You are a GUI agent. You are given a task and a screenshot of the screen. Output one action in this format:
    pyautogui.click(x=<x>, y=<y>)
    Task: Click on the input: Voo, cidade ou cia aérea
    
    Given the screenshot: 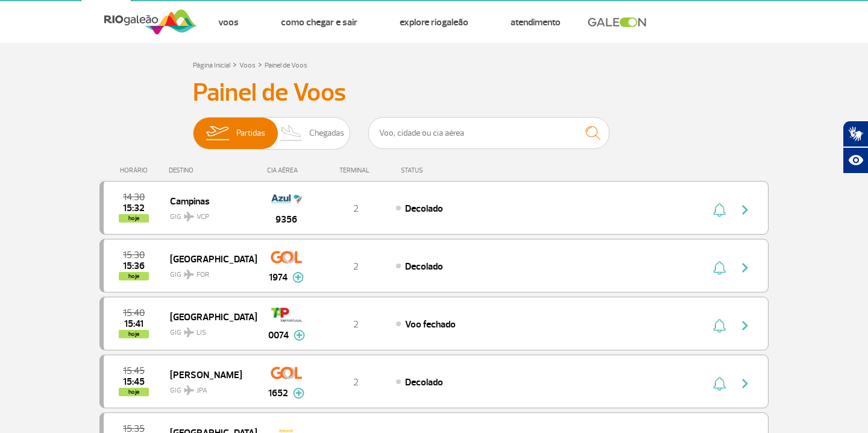 What is the action you would take?
    pyautogui.click(x=489, y=133)
    